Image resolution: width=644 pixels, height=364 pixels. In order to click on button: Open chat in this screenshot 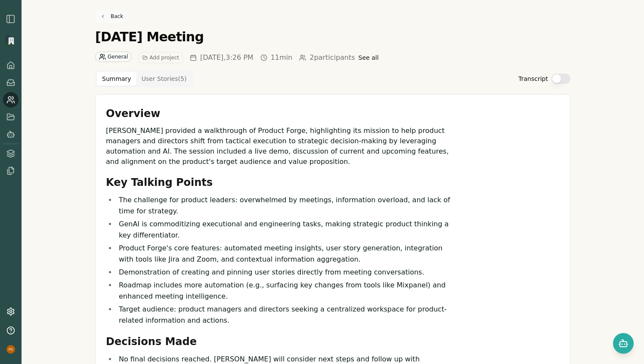, I will do `click(623, 343)`.